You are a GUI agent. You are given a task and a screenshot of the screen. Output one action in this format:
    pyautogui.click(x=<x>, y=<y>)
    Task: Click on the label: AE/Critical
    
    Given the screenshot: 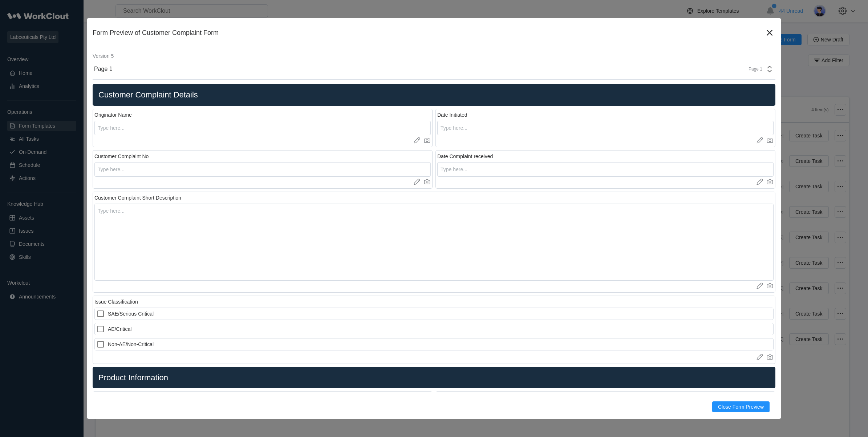 What is the action you would take?
    pyautogui.click(x=434, y=329)
    